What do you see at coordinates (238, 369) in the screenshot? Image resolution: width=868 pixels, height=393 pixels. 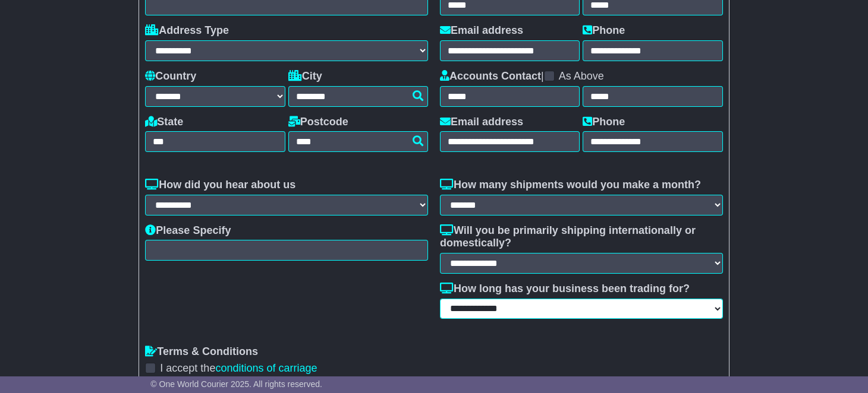 I see `label: I accept the` at bounding box center [238, 369].